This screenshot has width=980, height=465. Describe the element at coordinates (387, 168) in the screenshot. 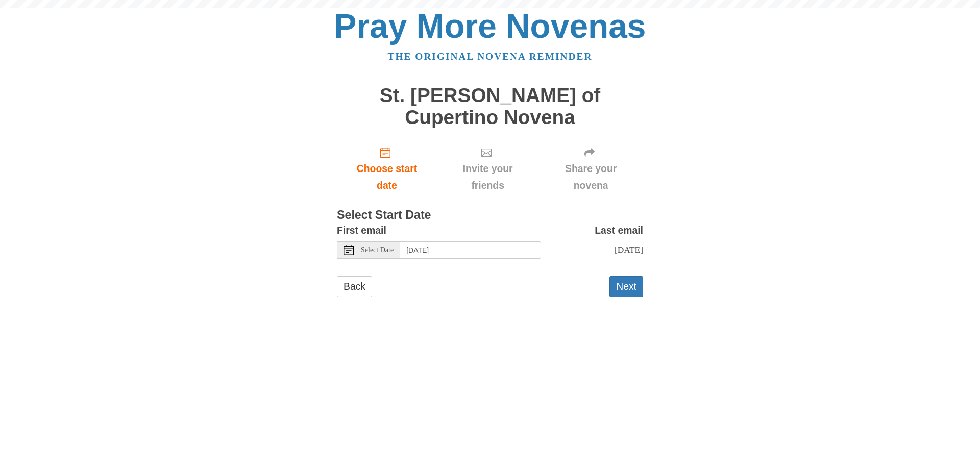

I see `a: Choose start date` at that location.